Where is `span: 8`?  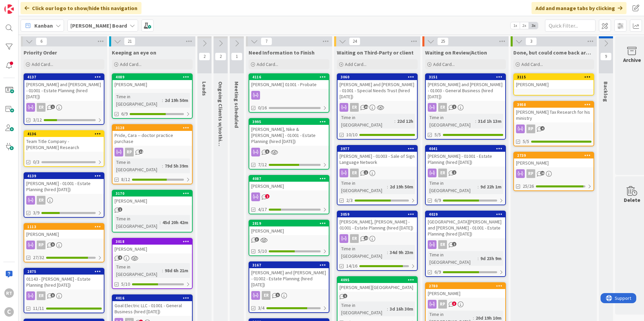 span: 8 is located at coordinates (53, 295).